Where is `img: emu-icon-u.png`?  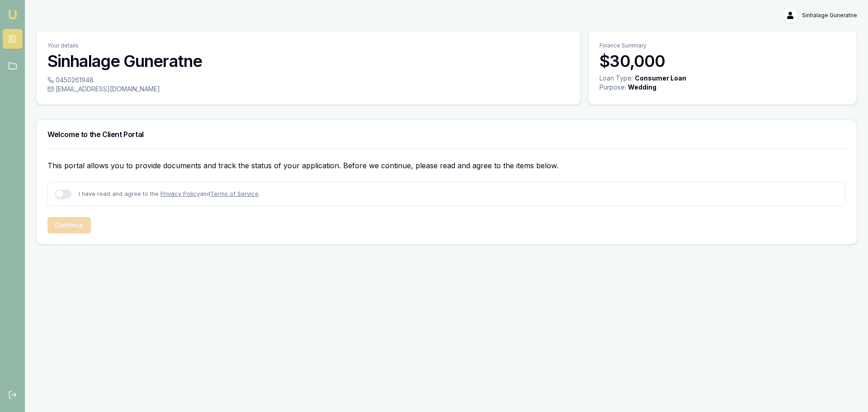 img: emu-icon-u.png is located at coordinates (13, 14).